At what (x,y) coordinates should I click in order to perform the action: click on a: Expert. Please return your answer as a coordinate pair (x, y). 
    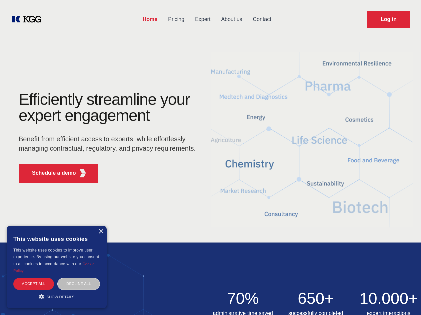
    Looking at the image, I should click on (203, 19).